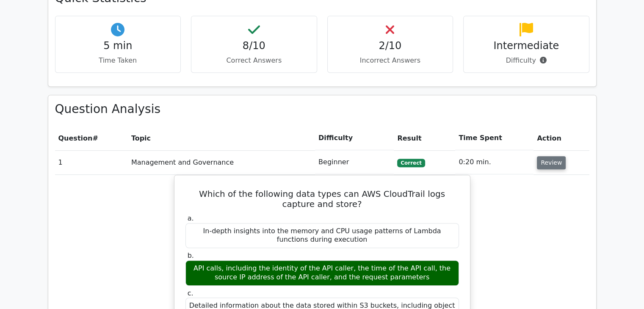 The image size is (644, 309). What do you see at coordinates (221, 138) in the screenshot?
I see `th: Topic` at bounding box center [221, 138].